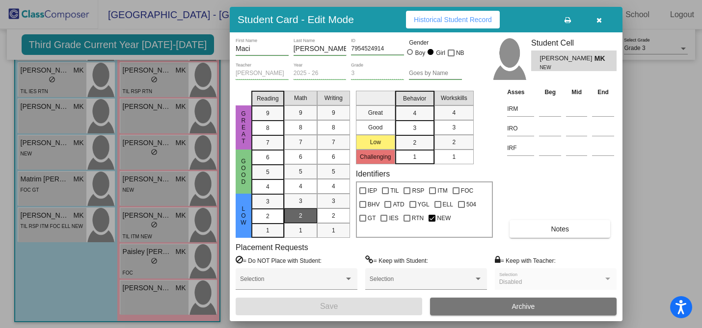 This screenshot has width=702, height=328. I want to click on span: RSP, so click(418, 191).